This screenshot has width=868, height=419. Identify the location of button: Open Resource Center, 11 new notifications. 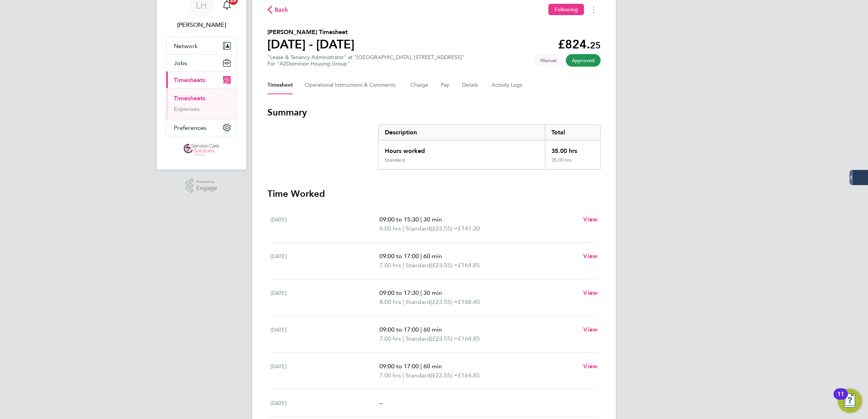
(850, 401).